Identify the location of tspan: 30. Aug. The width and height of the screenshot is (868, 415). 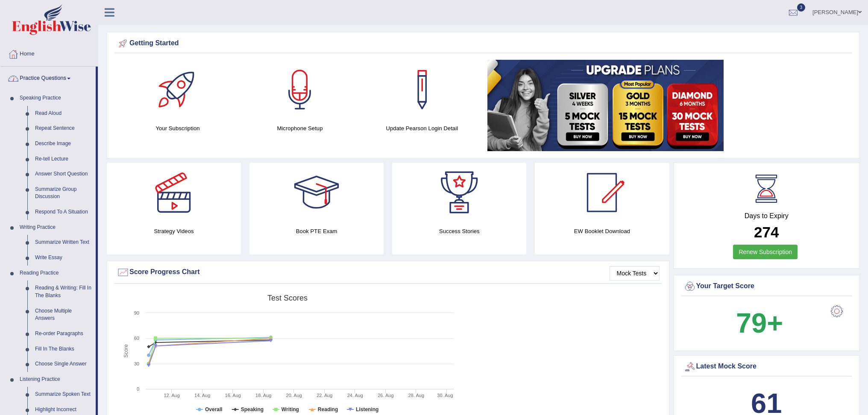
(445, 396).